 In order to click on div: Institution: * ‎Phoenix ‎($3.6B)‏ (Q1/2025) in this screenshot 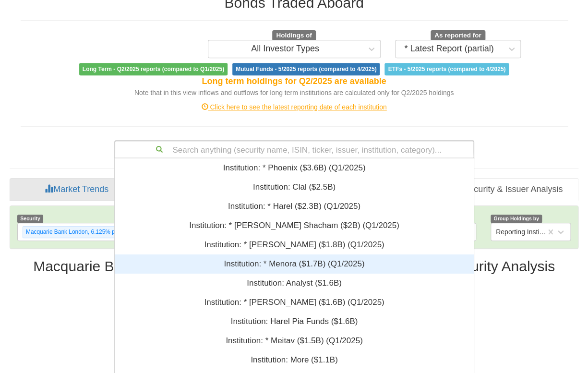, I will do `click(294, 168)`.